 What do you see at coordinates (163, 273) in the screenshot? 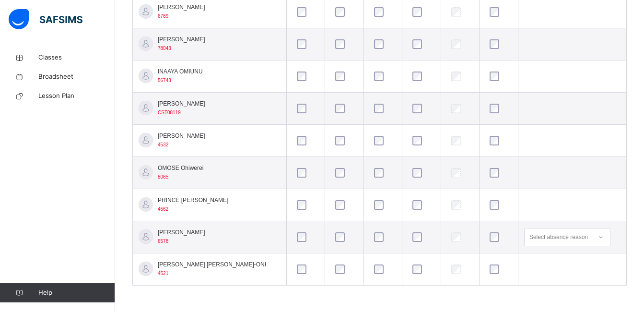
I see `span: 4521` at bounding box center [163, 273].